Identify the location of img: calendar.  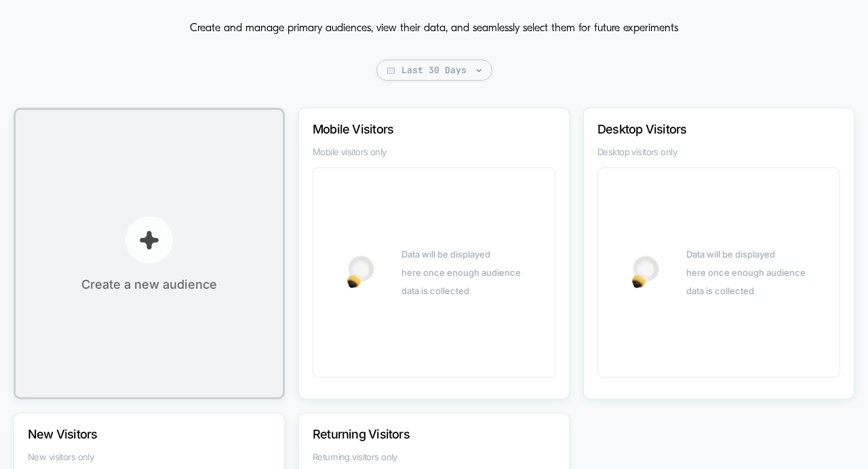
(390, 71).